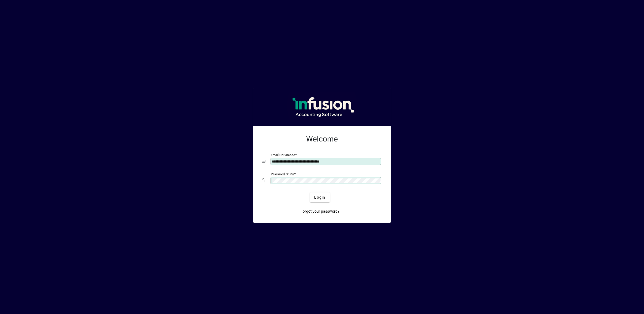 This screenshot has height=314, width=644. Describe the element at coordinates (282, 174) in the screenshot. I see `mat-label: Password or Pin` at that location.